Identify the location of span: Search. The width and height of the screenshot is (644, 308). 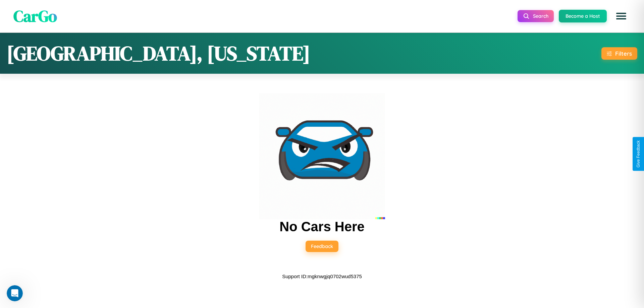
(541, 16).